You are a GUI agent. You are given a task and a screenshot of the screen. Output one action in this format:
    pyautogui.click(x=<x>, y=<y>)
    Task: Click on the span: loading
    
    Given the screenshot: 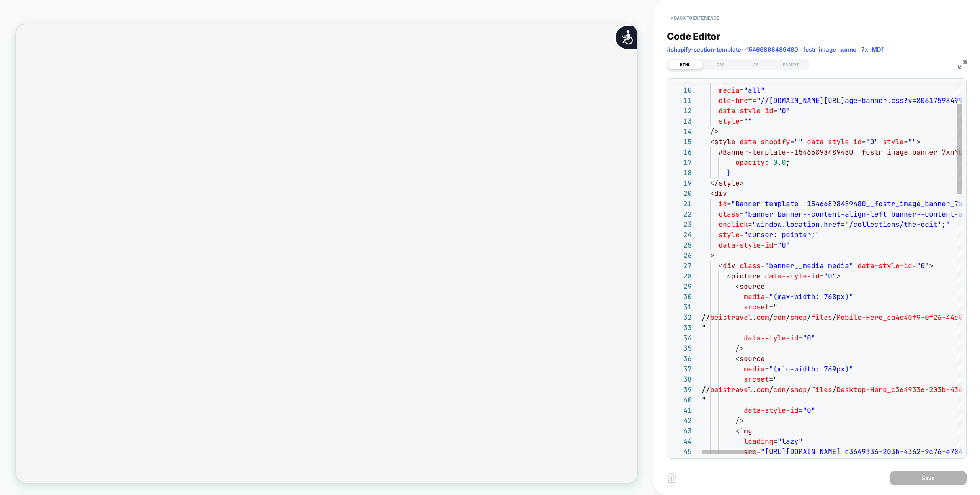 What is the action you would take?
    pyautogui.click(x=759, y=442)
    